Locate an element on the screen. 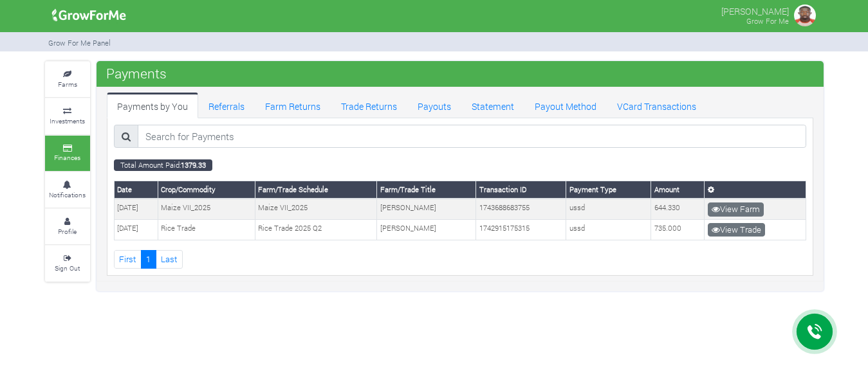 This screenshot has height=385, width=868. th: Farm/Trade Schedule is located at coordinates (315, 190).